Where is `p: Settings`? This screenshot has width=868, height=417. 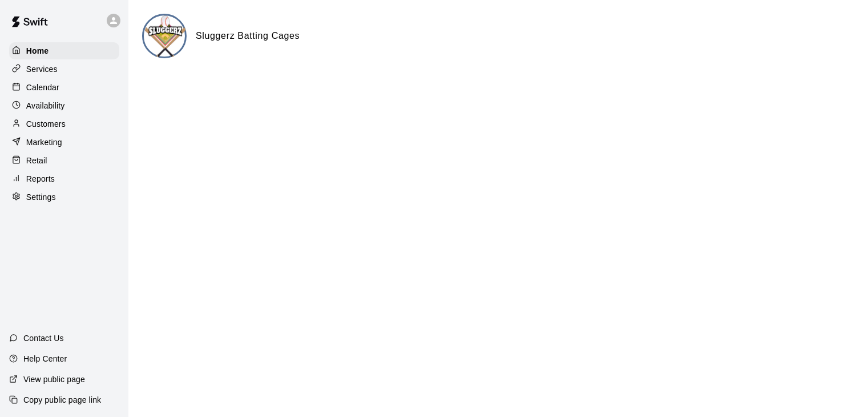
p: Settings is located at coordinates (41, 197).